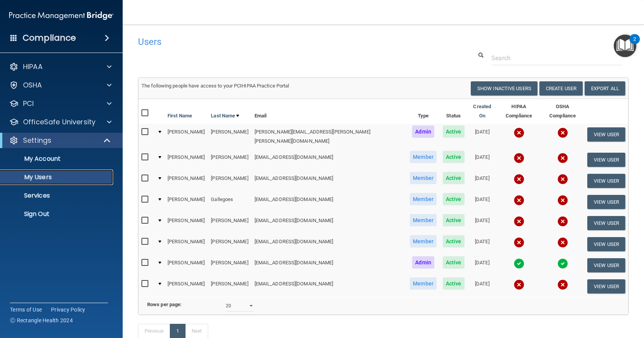  I want to click on a: Created On, so click(482, 111).